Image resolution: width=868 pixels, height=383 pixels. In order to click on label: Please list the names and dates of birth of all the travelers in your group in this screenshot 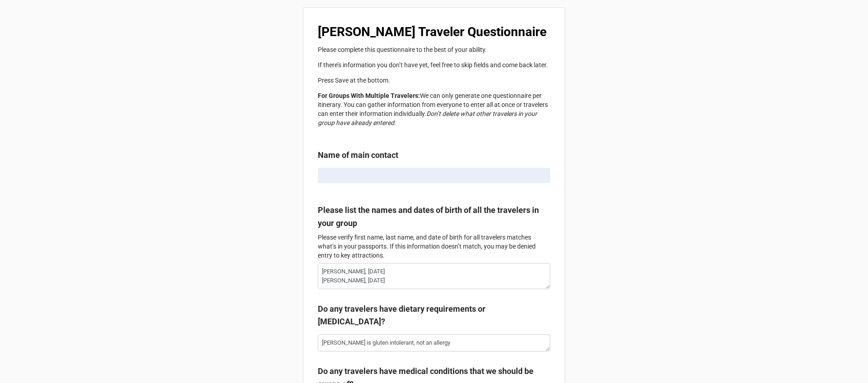, I will do `click(434, 216)`.